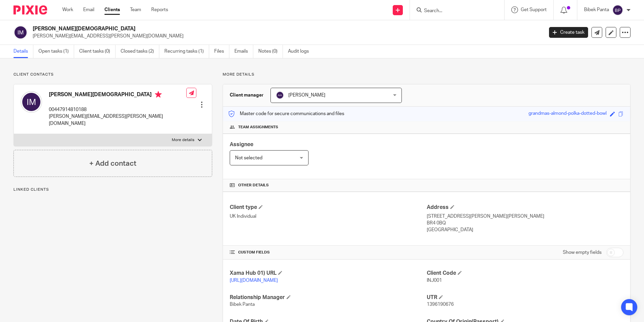 The width and height of the screenshot is (644, 322). I want to click on span: 1396190676, so click(440, 305).